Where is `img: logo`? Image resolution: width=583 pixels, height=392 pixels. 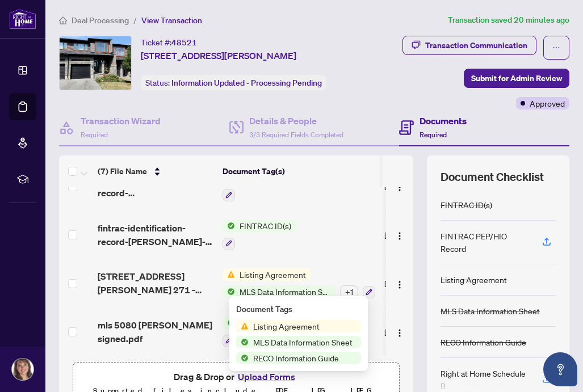 img: logo is located at coordinates (23, 19).